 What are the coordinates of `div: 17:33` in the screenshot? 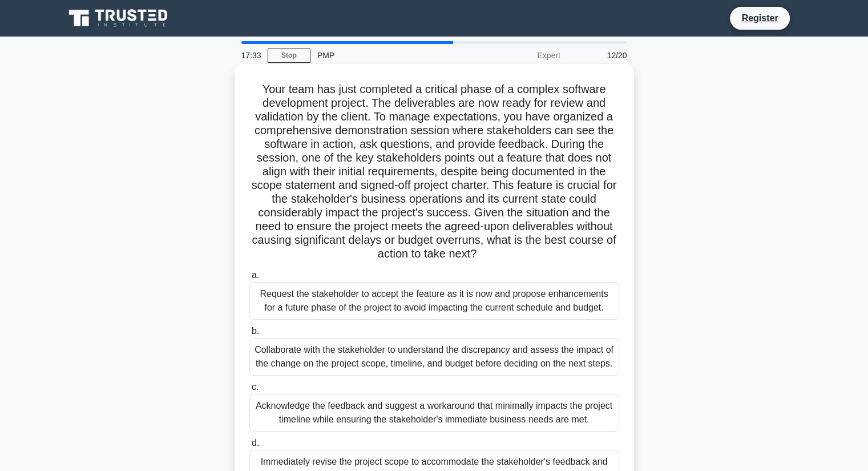 It's located at (252, 56).